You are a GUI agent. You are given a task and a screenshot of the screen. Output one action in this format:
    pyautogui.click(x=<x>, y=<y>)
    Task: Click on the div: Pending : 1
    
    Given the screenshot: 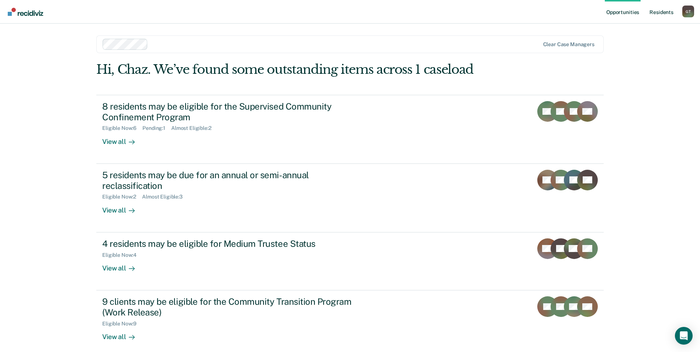 What is the action you would take?
    pyautogui.click(x=157, y=128)
    